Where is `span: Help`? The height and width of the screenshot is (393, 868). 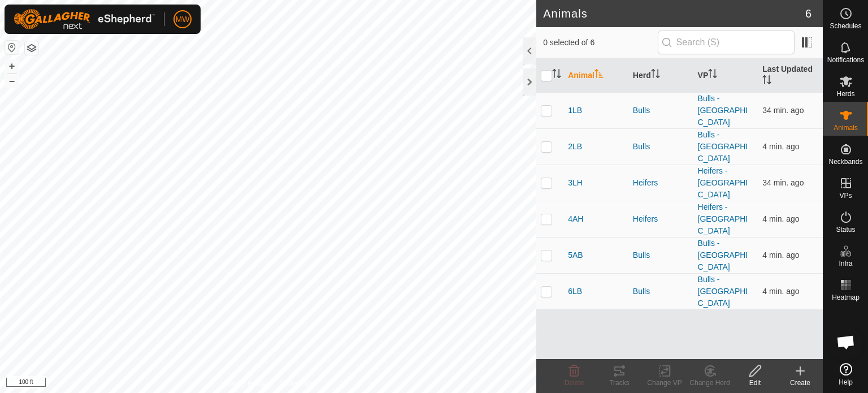 span: Help is located at coordinates (845, 382).